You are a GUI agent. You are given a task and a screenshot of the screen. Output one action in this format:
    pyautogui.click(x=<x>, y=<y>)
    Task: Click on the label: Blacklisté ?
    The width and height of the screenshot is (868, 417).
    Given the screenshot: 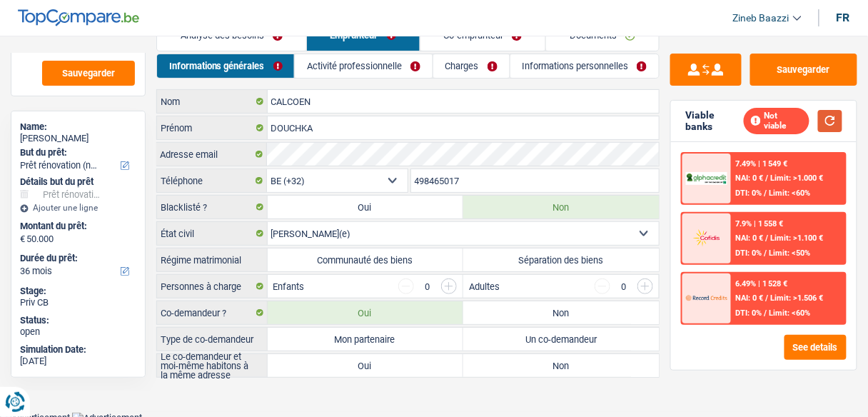 What is the action you would take?
    pyautogui.click(x=212, y=207)
    